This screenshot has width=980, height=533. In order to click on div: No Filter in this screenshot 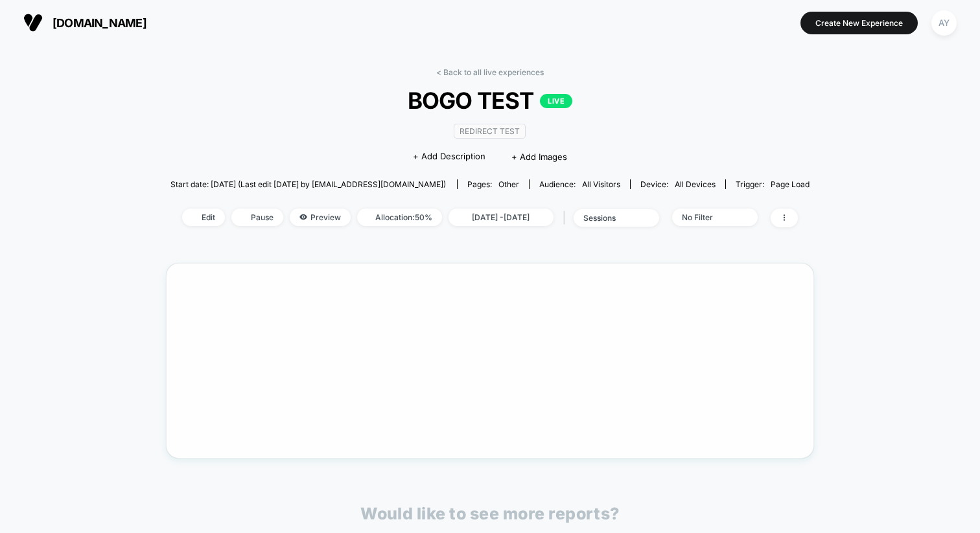, I will do `click(708, 217)`.